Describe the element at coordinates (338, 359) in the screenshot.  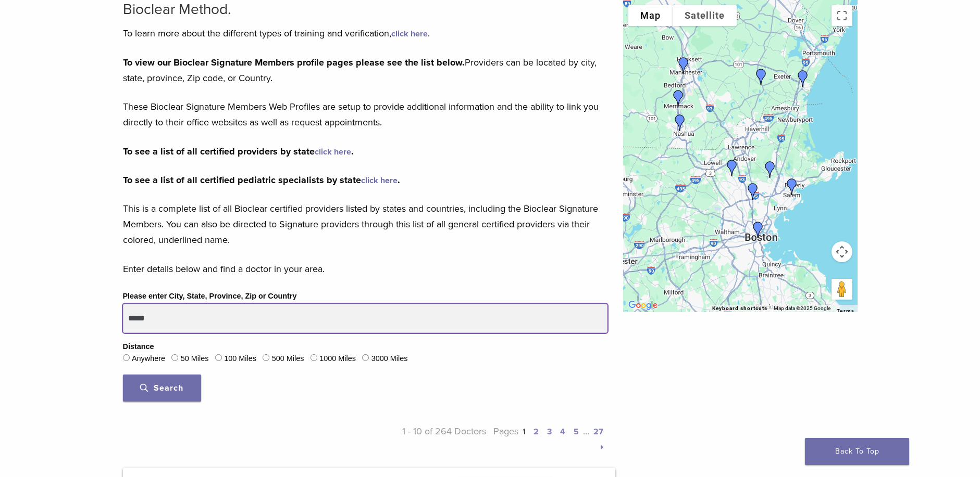
I see `label: 1000 Miles` at that location.